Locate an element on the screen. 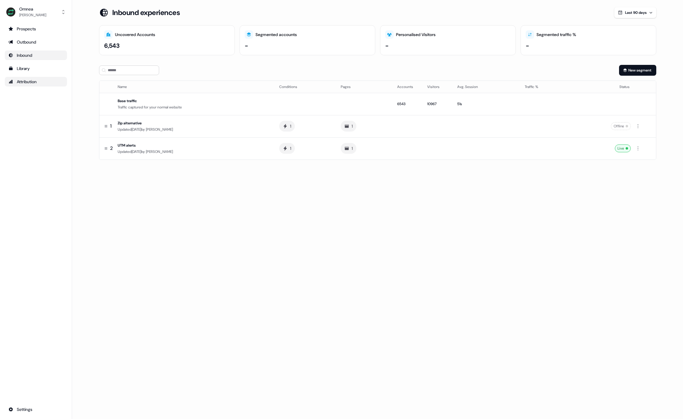  div: Segmented traffic % is located at coordinates (556, 35).